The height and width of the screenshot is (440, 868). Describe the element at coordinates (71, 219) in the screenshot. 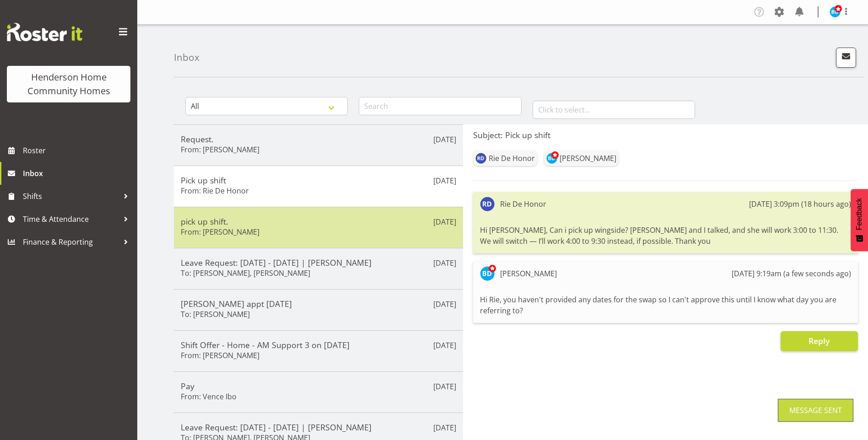

I see `span: Time & Attendance` at that location.